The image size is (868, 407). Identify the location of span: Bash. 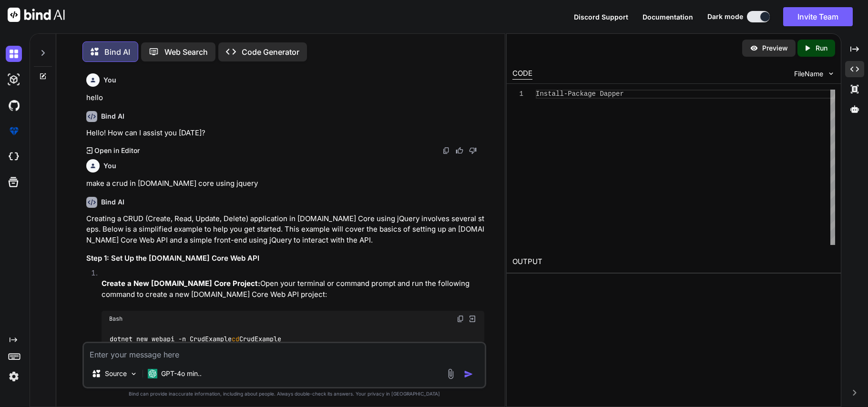
(116, 319).